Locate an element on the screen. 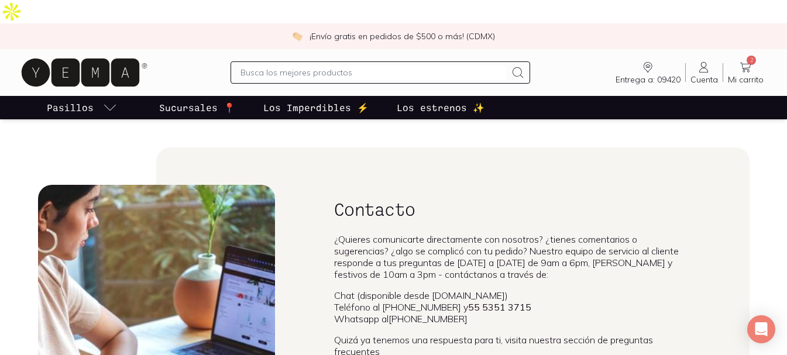 The width and height of the screenshot is (787, 355). a: Sucursales 📍 is located at coordinates (197, 108).